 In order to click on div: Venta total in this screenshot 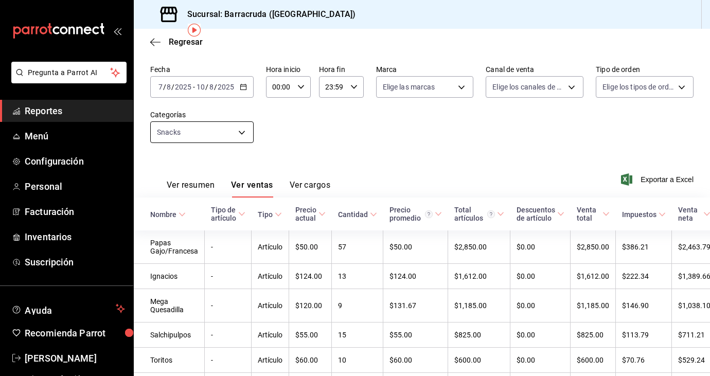, I will do `click(589, 214)`.